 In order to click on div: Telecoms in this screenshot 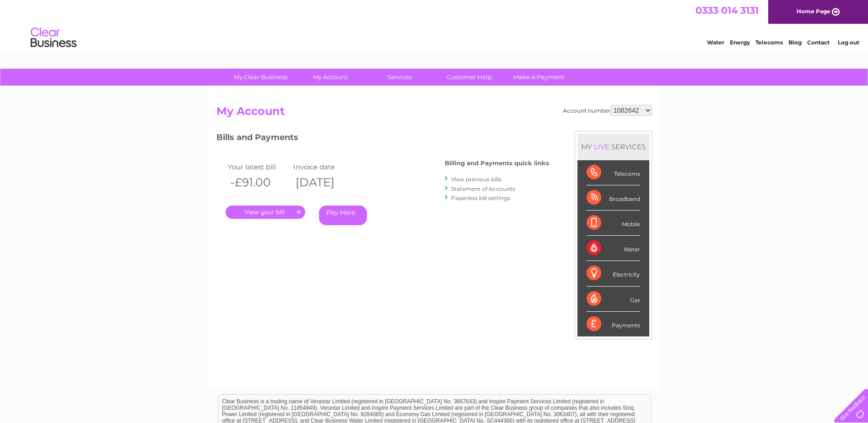, I will do `click(613, 173)`.